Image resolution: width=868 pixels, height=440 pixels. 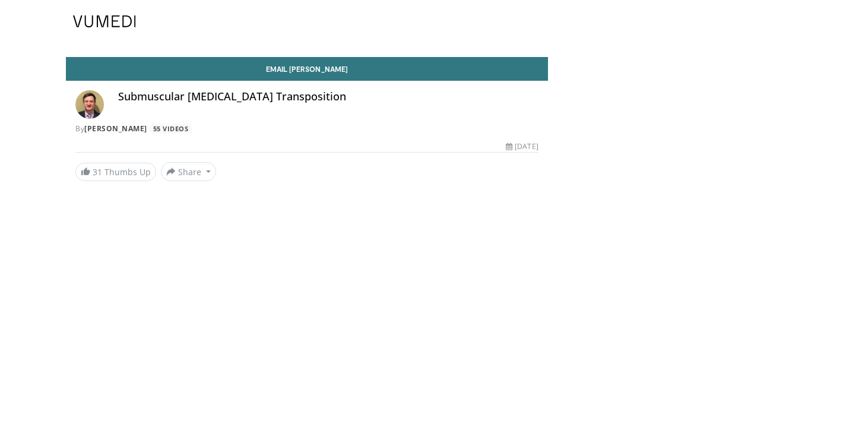 I want to click on img: Avatar, so click(x=90, y=104).